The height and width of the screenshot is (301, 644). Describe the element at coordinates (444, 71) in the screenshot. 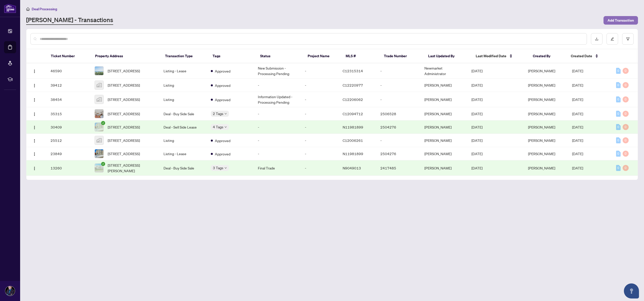

I see `td: Newmarket Administrator` at that location.